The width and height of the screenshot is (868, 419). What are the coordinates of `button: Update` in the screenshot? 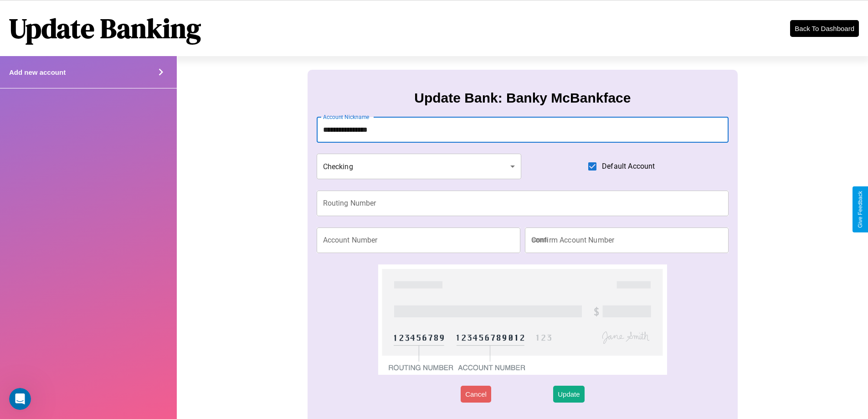 It's located at (569, 393).